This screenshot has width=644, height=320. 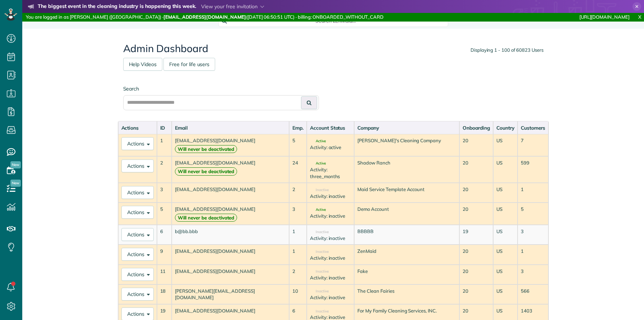 I want to click on div: Company, so click(x=407, y=128).